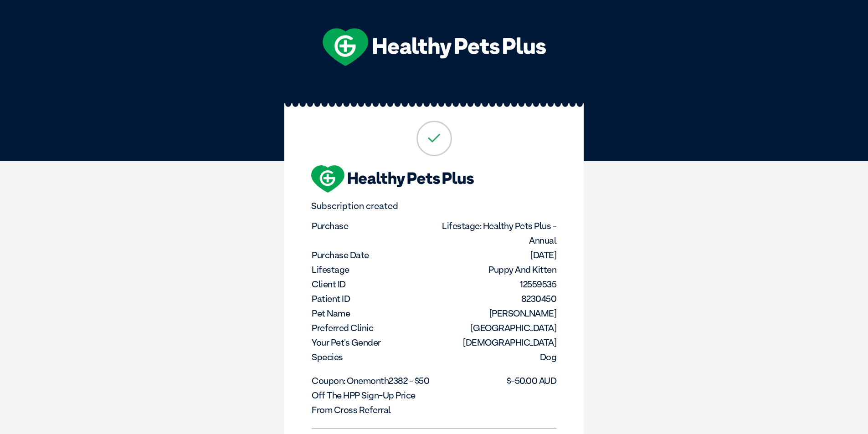 The image size is (868, 434). I want to click on dt: Coupon: onemonth2382 - $50 off the HPP sign-up price from cross referral, so click(373, 395).